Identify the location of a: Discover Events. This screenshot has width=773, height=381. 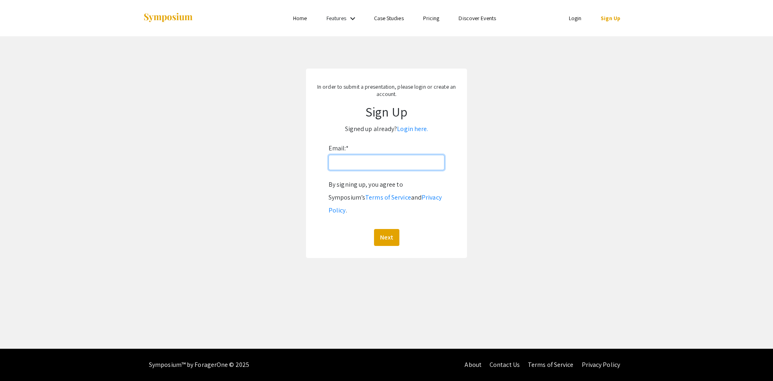
(477, 18).